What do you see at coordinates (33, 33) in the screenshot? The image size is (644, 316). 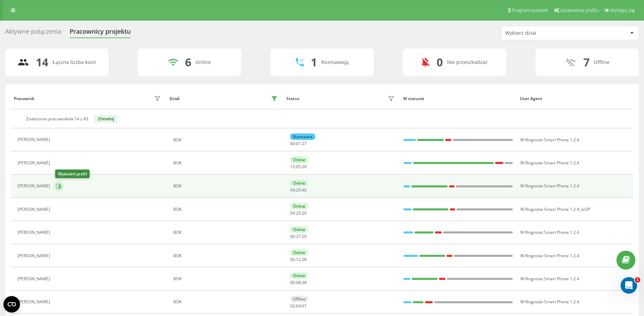 I see `div: Aktywne połączenia` at bounding box center [33, 33].